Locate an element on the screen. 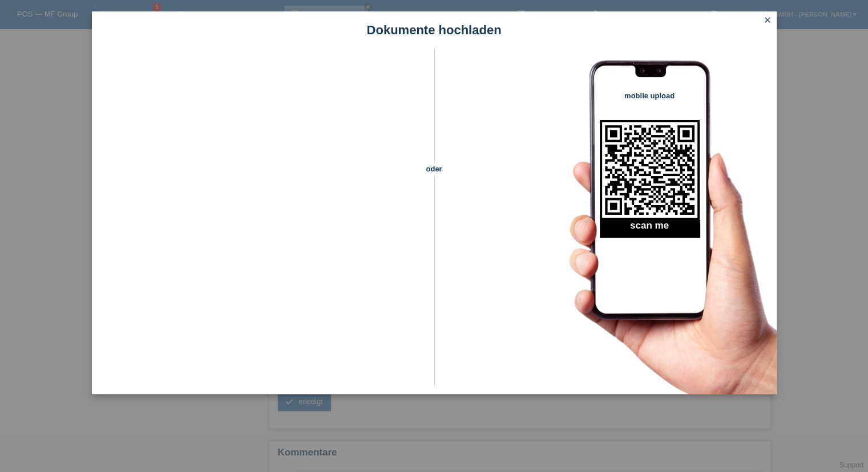 Image resolution: width=868 pixels, height=472 pixels. a: close is located at coordinates (767, 20).